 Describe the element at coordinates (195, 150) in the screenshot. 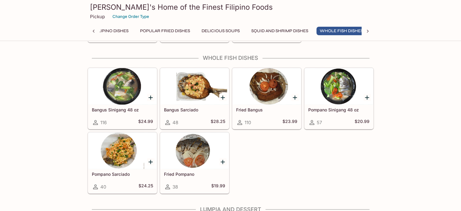

I see `div: Fried Pompano` at that location.